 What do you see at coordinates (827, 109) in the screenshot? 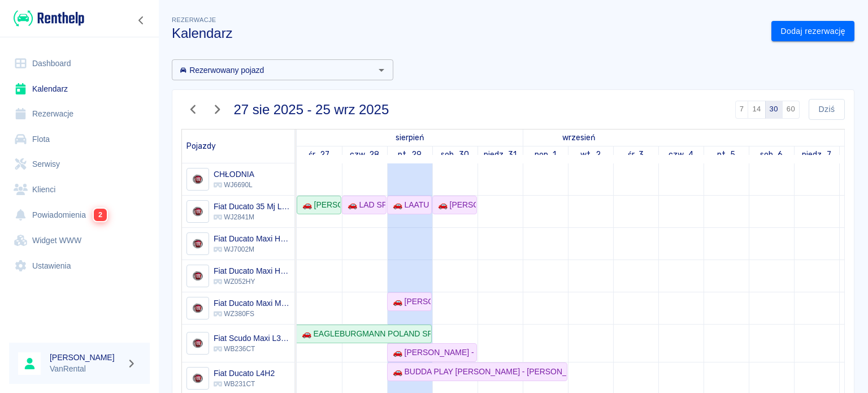
I see `button: Dziś` at bounding box center [827, 109].